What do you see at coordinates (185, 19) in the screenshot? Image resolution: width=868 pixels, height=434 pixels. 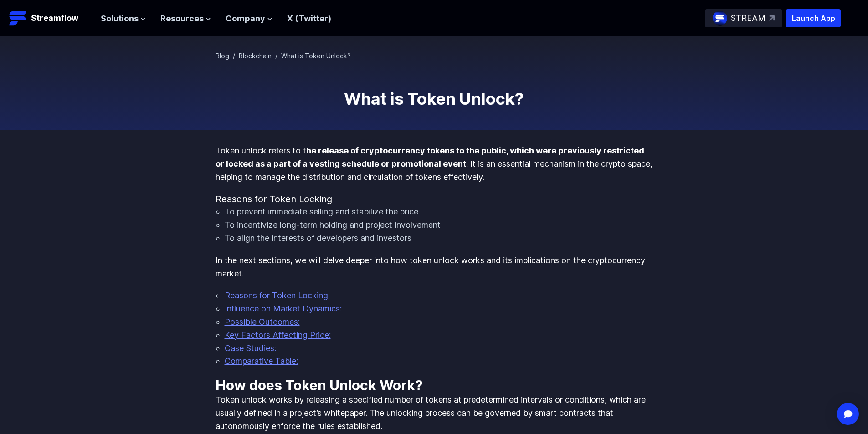 I see `button: Resources` at bounding box center [185, 19].